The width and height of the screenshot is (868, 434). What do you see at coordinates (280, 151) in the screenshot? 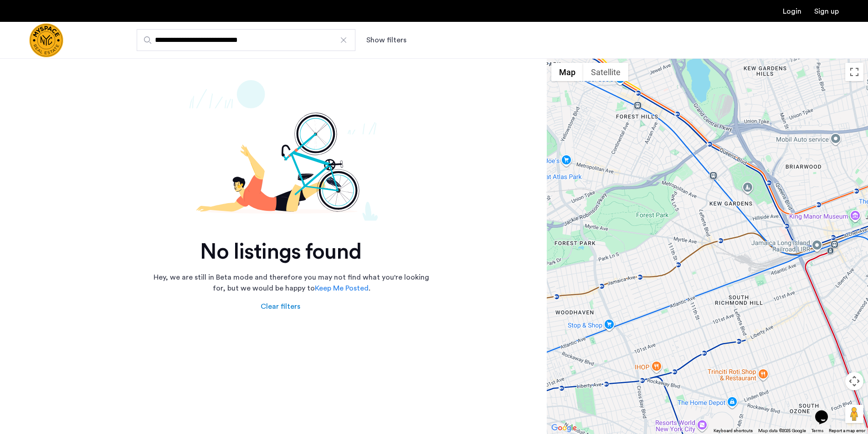
I see `img: not-found` at bounding box center [280, 151].